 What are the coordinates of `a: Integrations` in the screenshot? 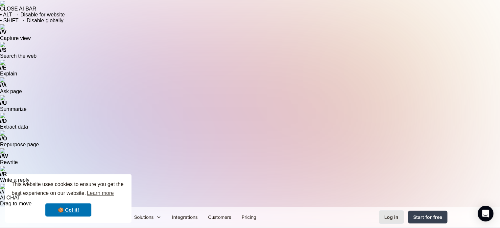 It's located at (185, 217).